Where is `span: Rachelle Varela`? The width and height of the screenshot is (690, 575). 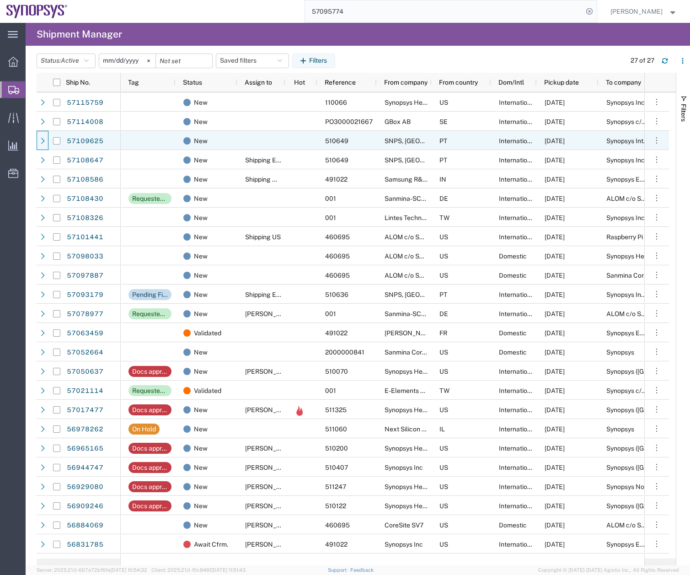 span: Rachelle Varela is located at coordinates (271, 314).